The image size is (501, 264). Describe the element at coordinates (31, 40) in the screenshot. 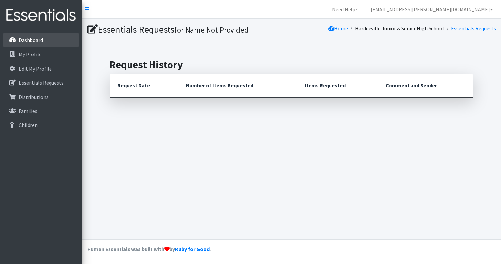

I see `p: Dashboard` at that location.